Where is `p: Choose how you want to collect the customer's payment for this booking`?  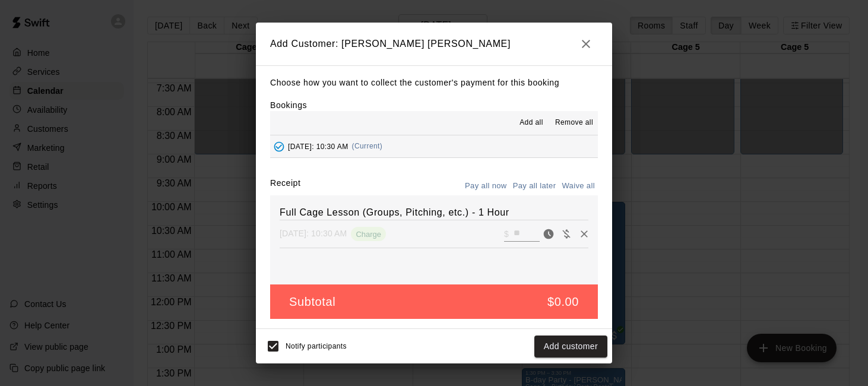
p: Choose how you want to collect the customer's payment for this booking is located at coordinates (434, 83).